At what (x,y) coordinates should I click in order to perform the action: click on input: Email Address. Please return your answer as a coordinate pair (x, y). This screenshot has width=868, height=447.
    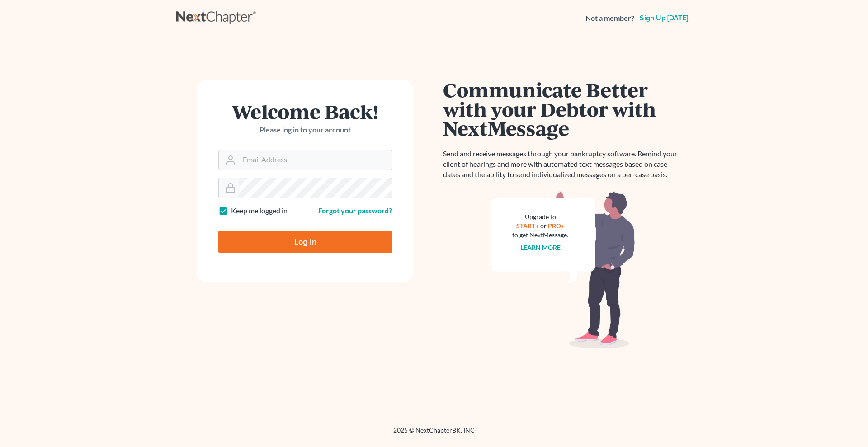
    Looking at the image, I should click on (315, 160).